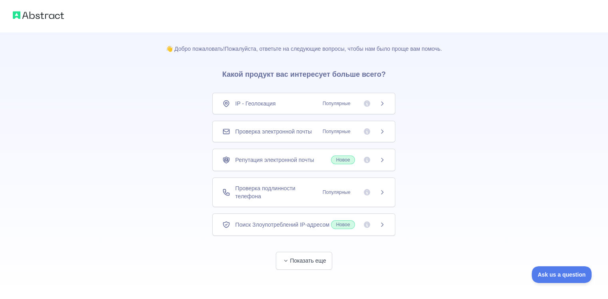 Image resolution: width=608 pixels, height=299 pixels. What do you see at coordinates (343, 225) in the screenshot?
I see `span: Новое` at bounding box center [343, 225].